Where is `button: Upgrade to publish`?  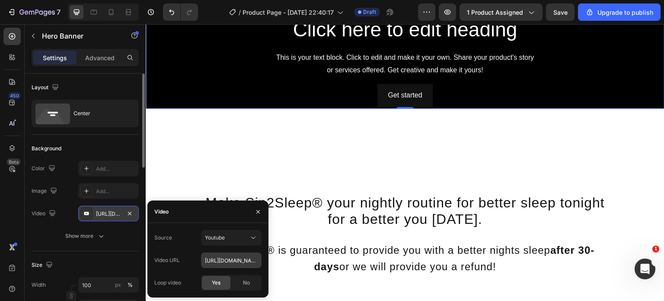
button: Upgrade to publish is located at coordinates (619, 12).